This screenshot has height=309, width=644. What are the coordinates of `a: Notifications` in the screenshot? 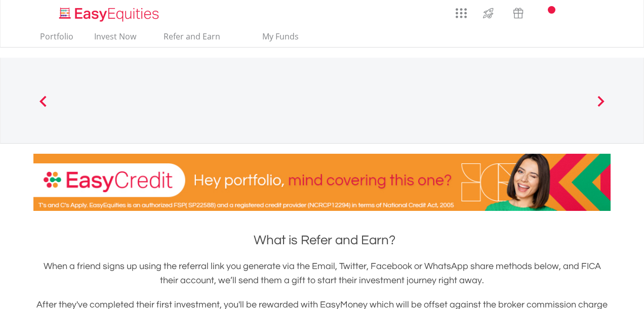 It's located at (545, 13).